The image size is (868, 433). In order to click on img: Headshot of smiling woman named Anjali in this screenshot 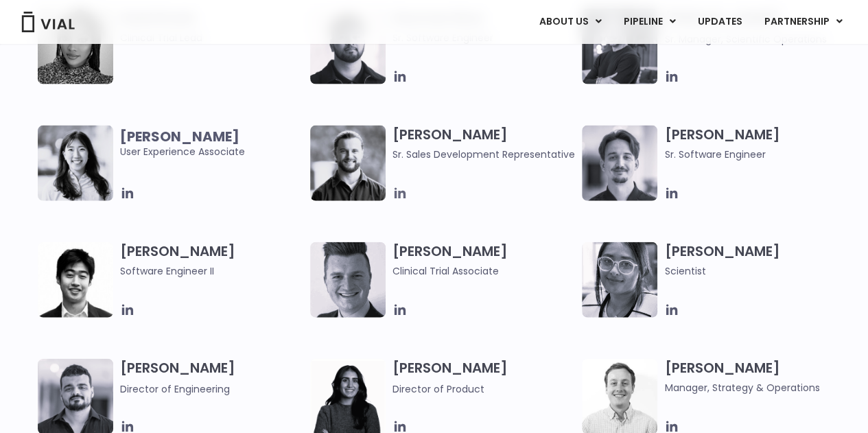, I will do `click(619, 280)`.